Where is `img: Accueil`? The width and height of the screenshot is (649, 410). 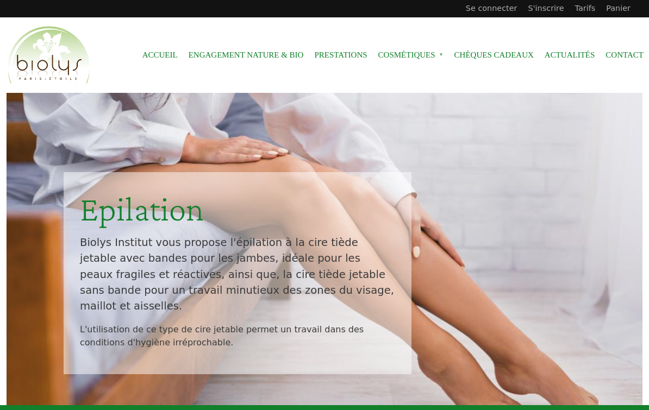 img: Accueil is located at coordinates (49, 55).